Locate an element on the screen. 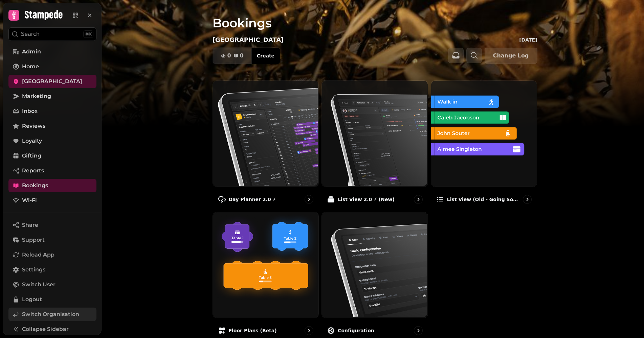 This screenshot has width=644, height=338. p: List View 2.0 ⚡ (New) is located at coordinates (366, 199).